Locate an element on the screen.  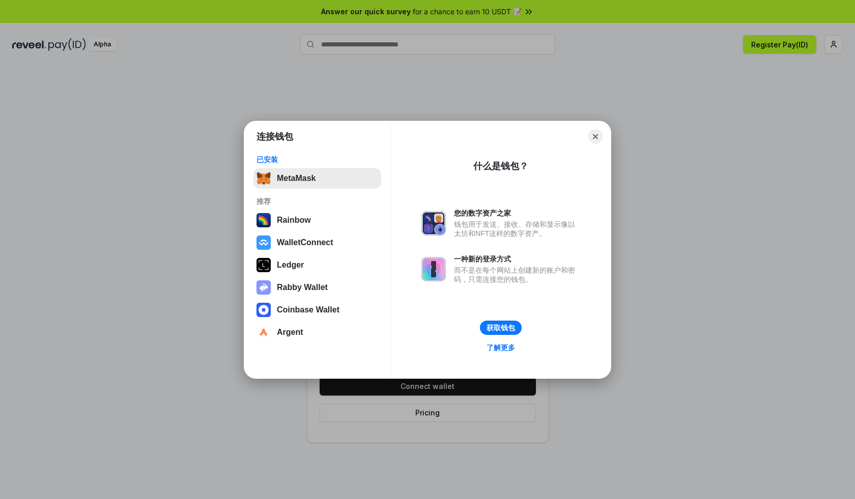
div: 推荐 is located at coordinates (317, 201).